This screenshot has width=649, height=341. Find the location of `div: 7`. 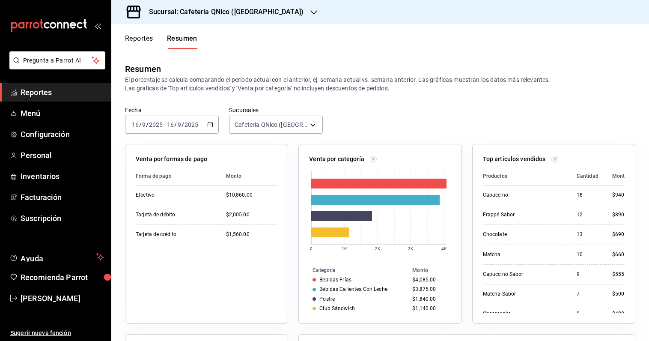

div: 7 is located at coordinates (587, 294).